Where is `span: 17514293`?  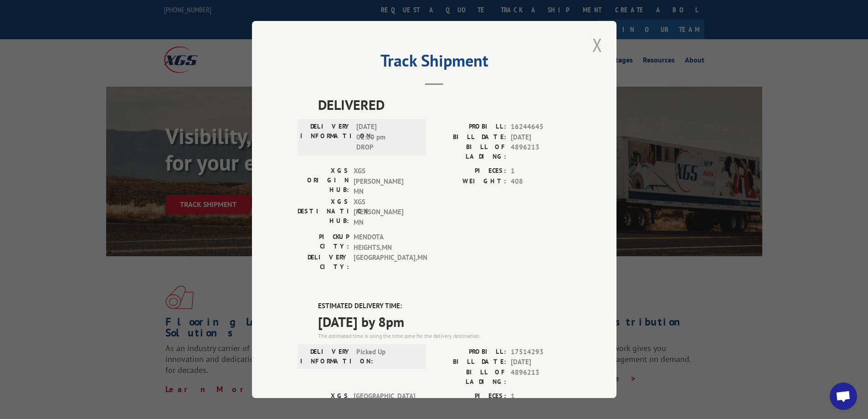 span: 17514293 is located at coordinates (540, 352).